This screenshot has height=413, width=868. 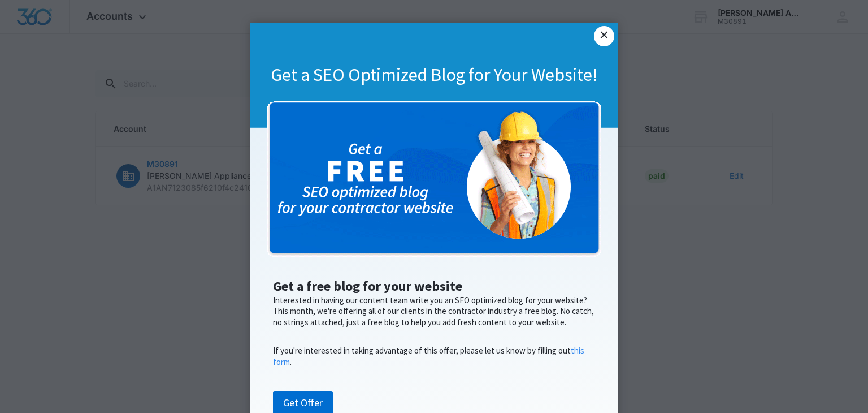 What do you see at coordinates (434, 75) in the screenshot?
I see `h1: Get a SEO Optimized Blog for Your Website!` at bounding box center [434, 75].